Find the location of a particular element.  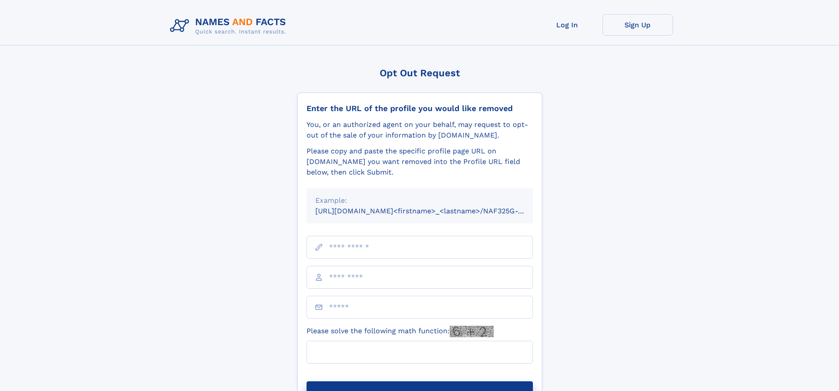

label: Please solve the following math function: is located at coordinates (400, 331).